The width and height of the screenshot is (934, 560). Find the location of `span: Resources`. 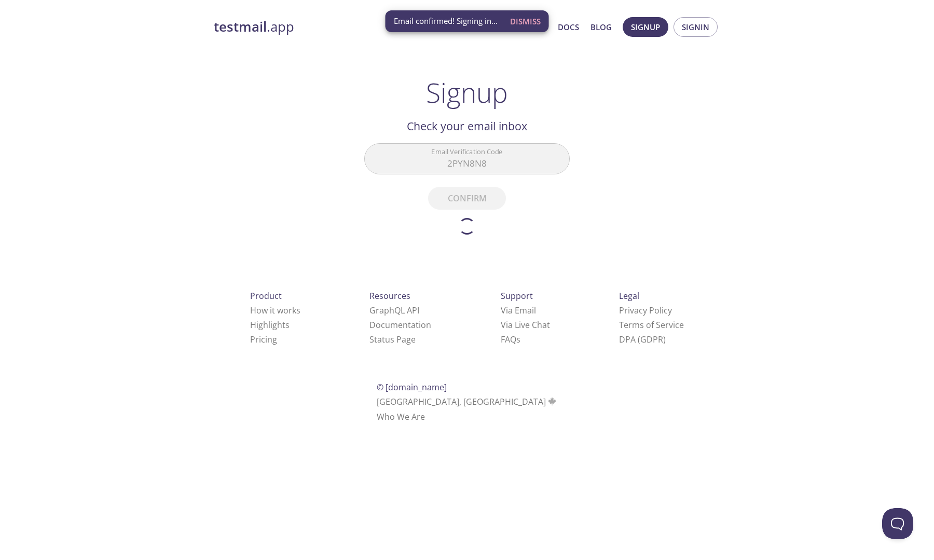

span: Resources is located at coordinates (390, 296).